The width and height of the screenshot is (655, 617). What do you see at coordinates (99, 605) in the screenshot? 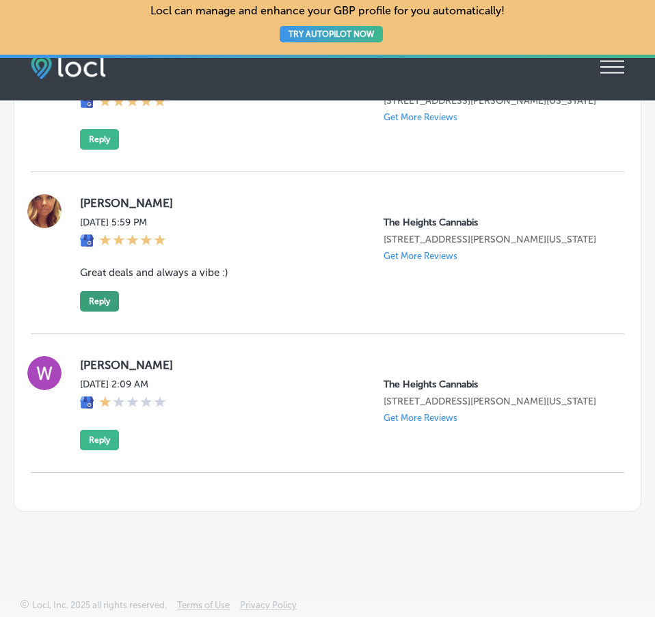
I see `p: Locl, Inc. 2025 all rights reserved.` at bounding box center [99, 605].